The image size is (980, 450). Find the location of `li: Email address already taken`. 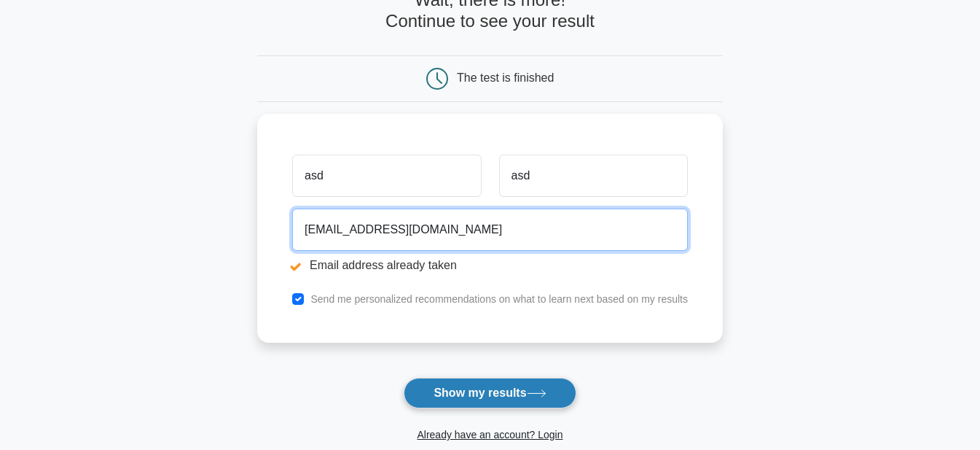

li: Email address already taken is located at coordinates (490, 265).